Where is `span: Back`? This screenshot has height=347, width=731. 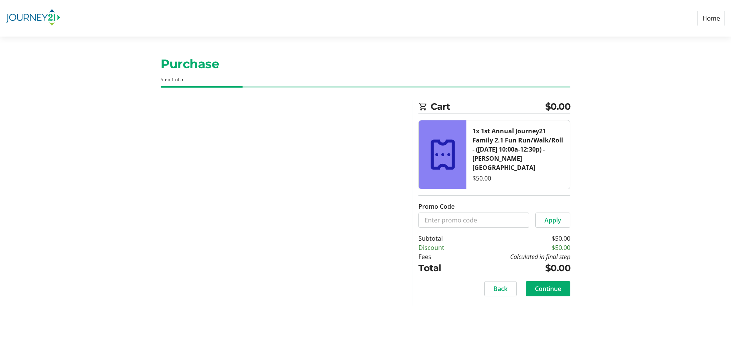
span: Back is located at coordinates (500, 289).